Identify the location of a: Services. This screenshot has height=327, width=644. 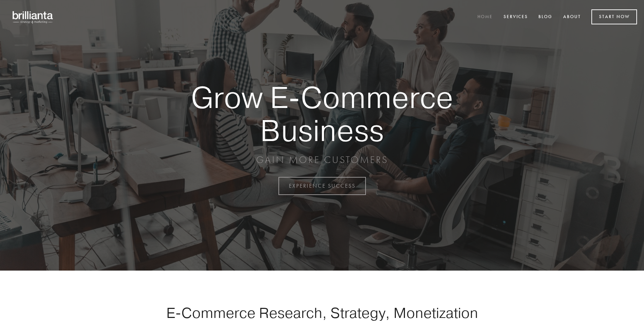
(515, 17).